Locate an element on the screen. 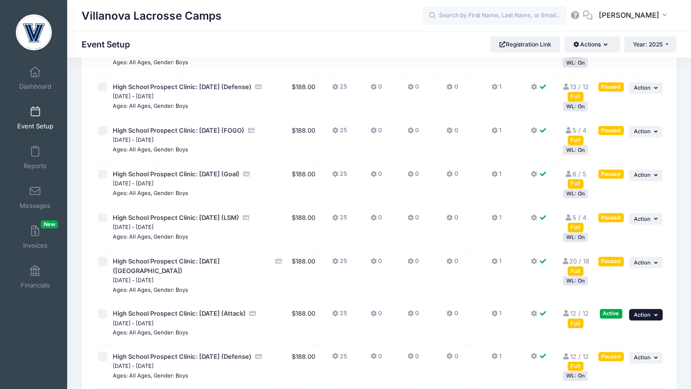 This screenshot has width=691, height=389. button: Year: 2025 is located at coordinates (650, 45).